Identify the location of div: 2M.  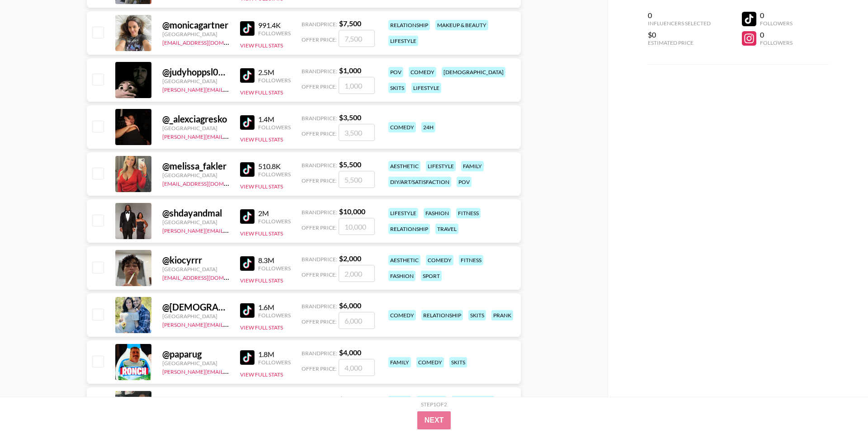
(274, 213).